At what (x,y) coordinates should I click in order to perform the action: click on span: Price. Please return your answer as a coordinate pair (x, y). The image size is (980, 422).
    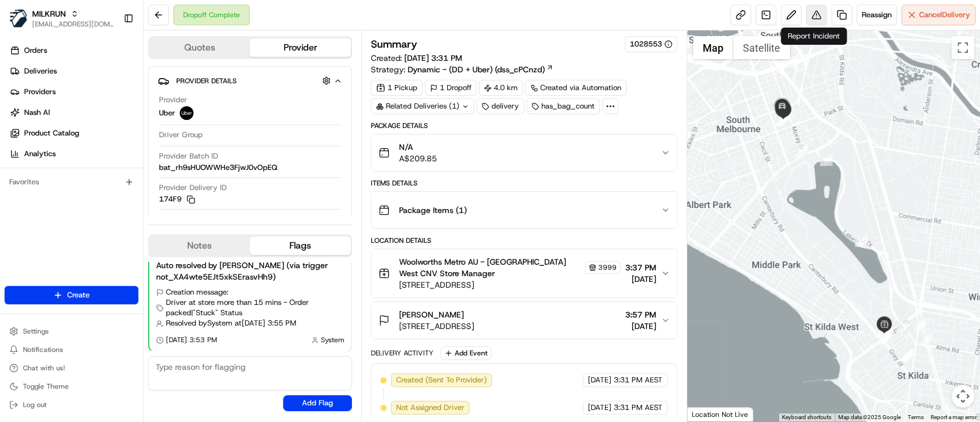
    Looking at the image, I should click on (167, 219).